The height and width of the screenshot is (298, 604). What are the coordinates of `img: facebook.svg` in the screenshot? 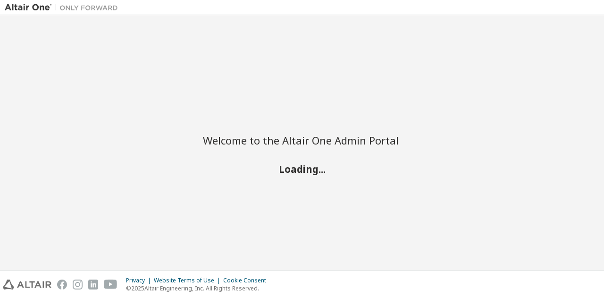 It's located at (62, 284).